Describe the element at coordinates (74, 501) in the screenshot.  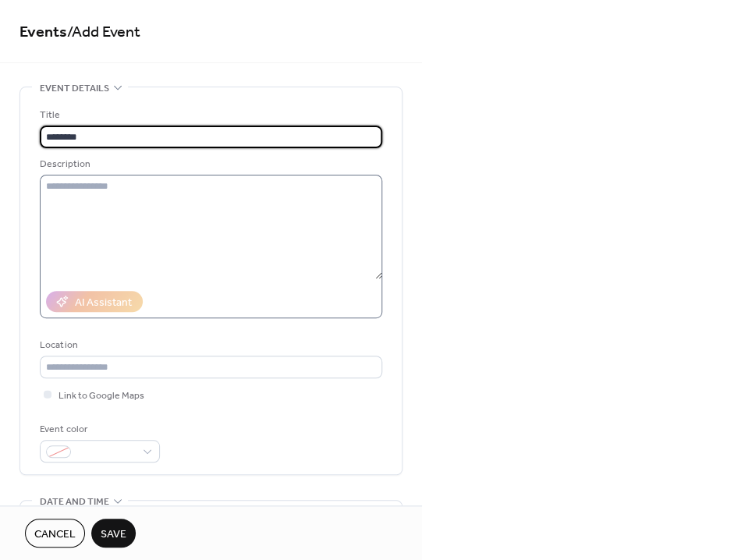
I see `span: Date and time` at that location.